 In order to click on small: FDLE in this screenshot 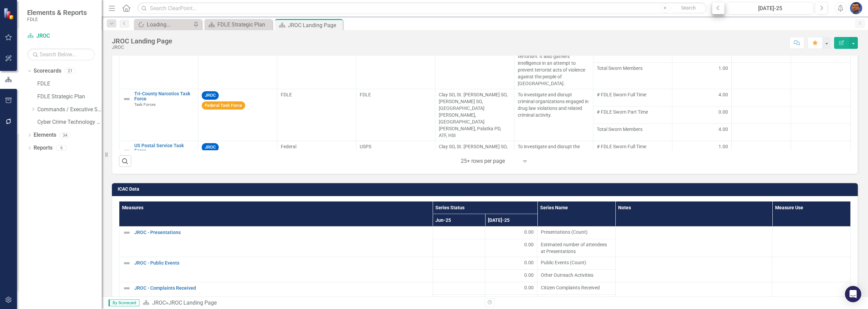, I will do `click(57, 19)`.